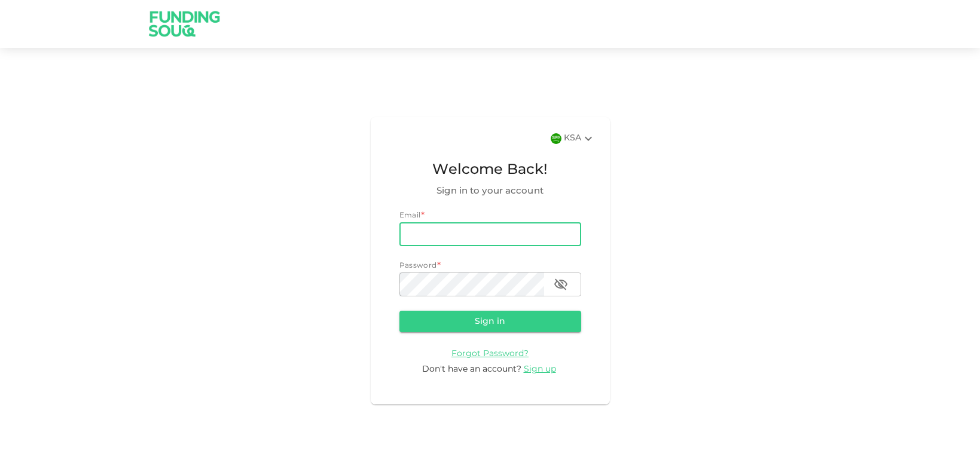 The width and height of the screenshot is (980, 475). What do you see at coordinates (490, 191) in the screenshot?
I see `span: Sign in to your account` at bounding box center [490, 191].